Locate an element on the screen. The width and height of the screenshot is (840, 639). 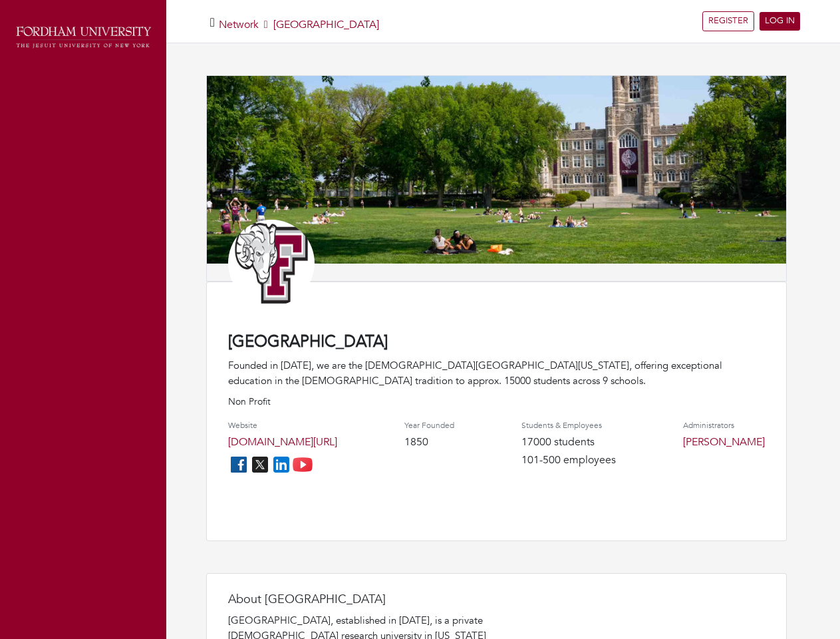
h4: Year Founded is located at coordinates (429, 425).